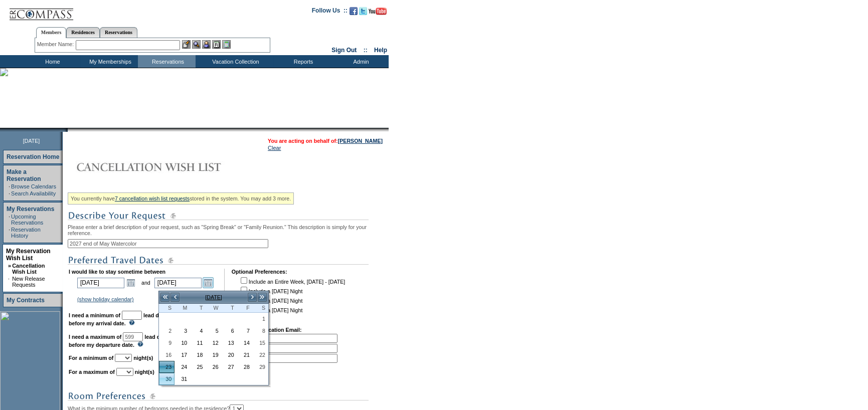 Image resolution: width=868 pixels, height=410 pixels. What do you see at coordinates (182, 331) in the screenshot?
I see `a: 3` at bounding box center [182, 331].